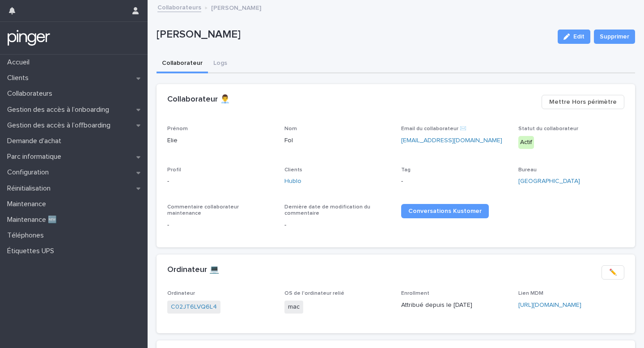 The height and width of the screenshot is (348, 644). What do you see at coordinates (182, 64) in the screenshot?
I see `button: Collaborateur` at bounding box center [182, 64].